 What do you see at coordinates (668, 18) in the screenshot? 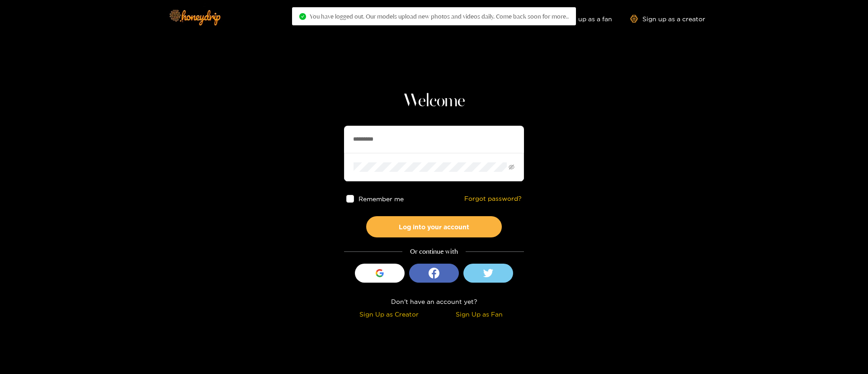
I see `a: Sign up as a creator` at bounding box center [668, 18].